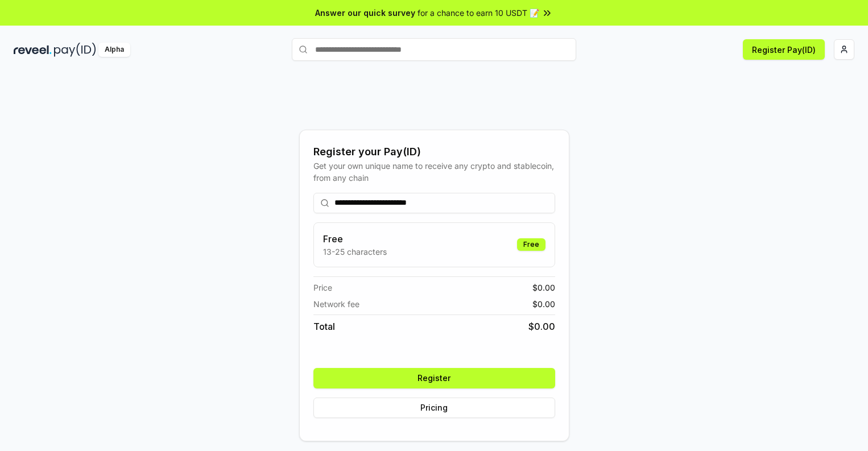 The image size is (868, 451). What do you see at coordinates (365, 13) in the screenshot?
I see `span: Answer our quick survey` at bounding box center [365, 13].